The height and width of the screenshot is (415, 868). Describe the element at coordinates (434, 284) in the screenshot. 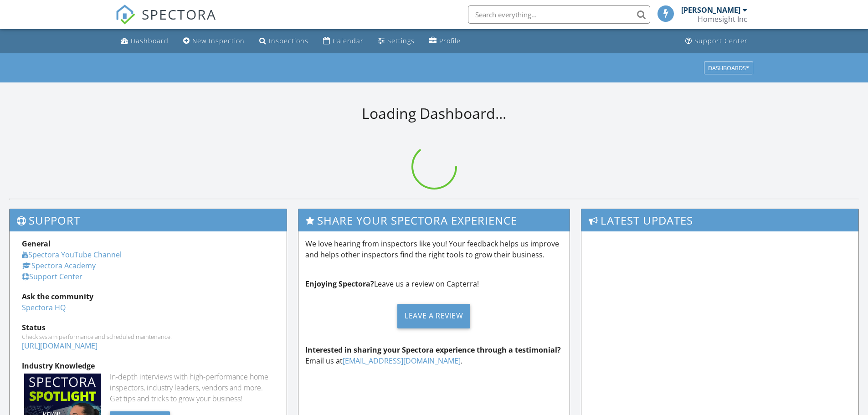

I see `p: Leave us a review on Capterra!` at that location.